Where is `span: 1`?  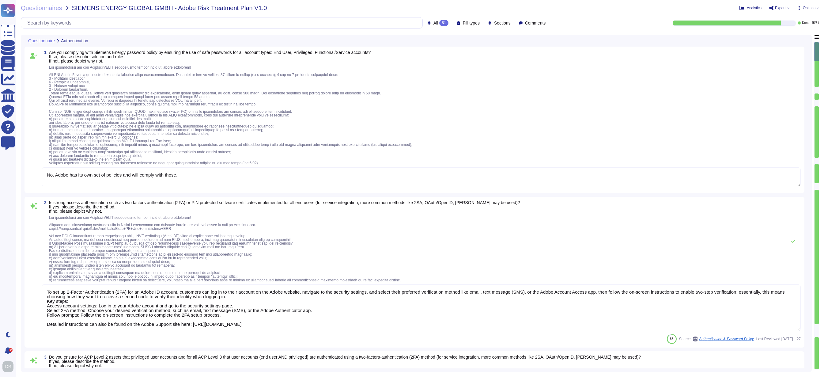 span: 1 is located at coordinates (44, 52).